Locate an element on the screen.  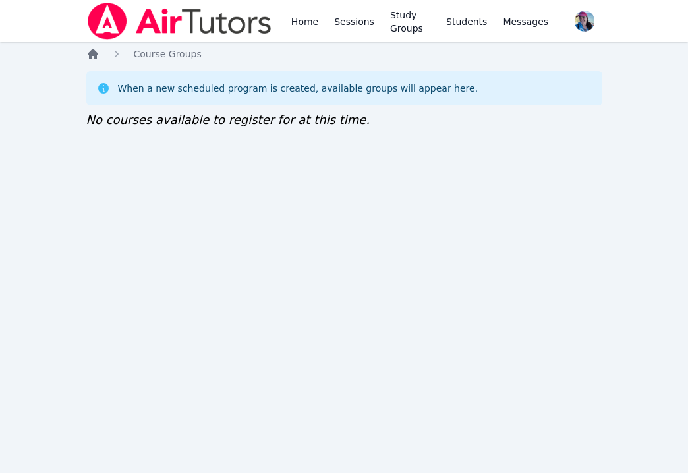
img: Air Tutors is located at coordinates (179, 21).